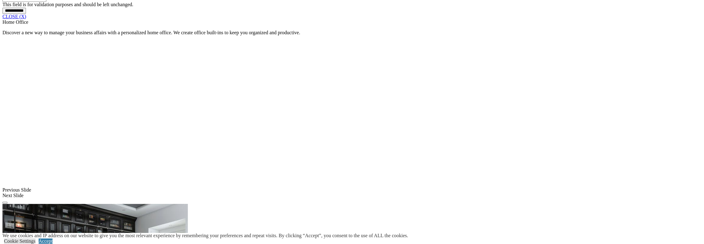 This screenshot has width=704, height=244. What do you see at coordinates (352, 5) in the screenshot?
I see `div: This field is for validation purposes and should be left unchanged.` at bounding box center [352, 5].